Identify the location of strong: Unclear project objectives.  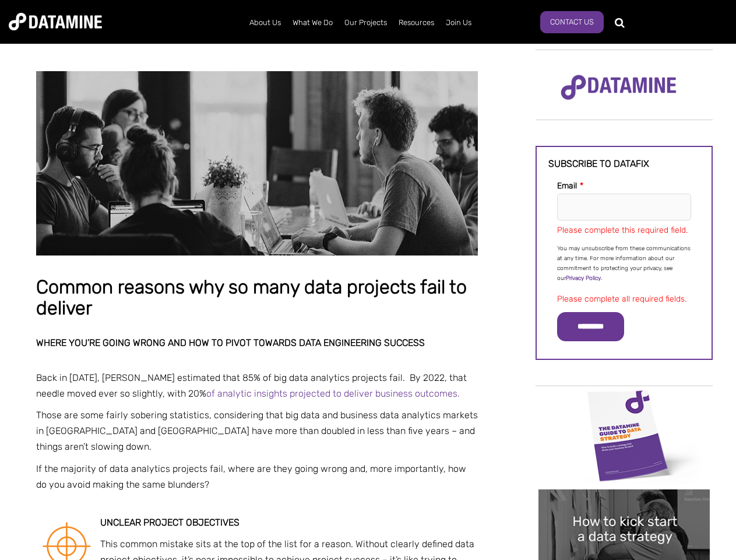
(170, 521).